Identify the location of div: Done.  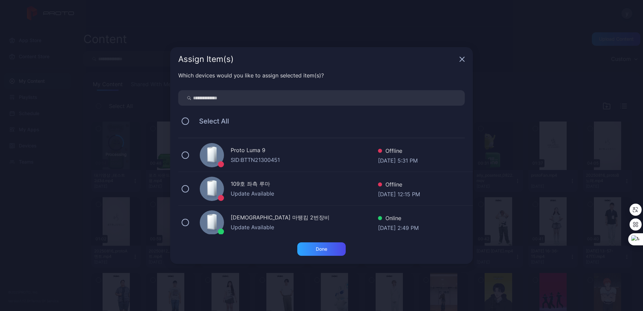
(322, 249).